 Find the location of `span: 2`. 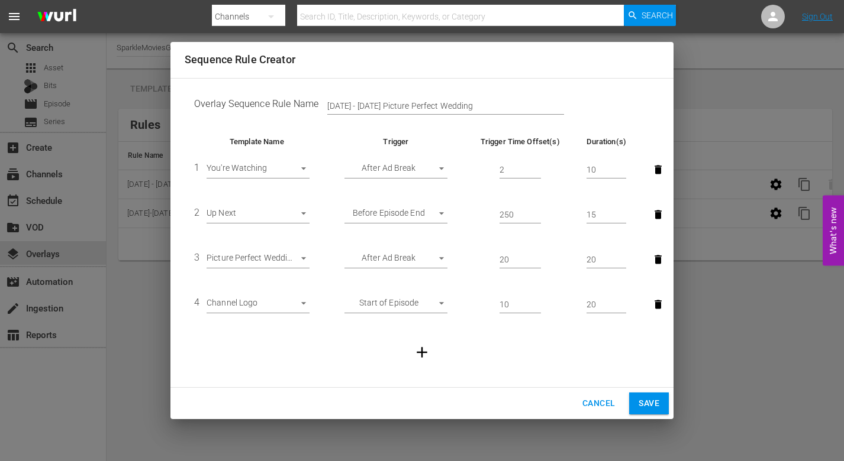

span: 2 is located at coordinates (196, 212).